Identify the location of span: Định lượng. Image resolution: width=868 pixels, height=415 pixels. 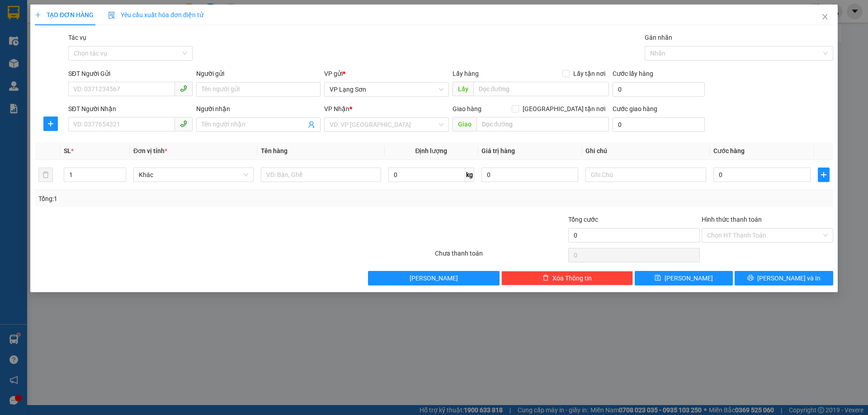
(431, 151).